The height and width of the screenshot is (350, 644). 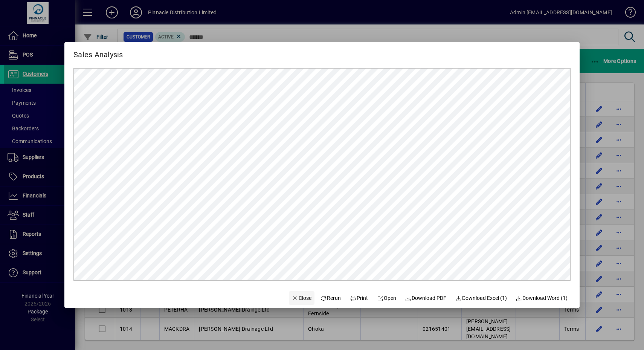 What do you see at coordinates (387, 298) in the screenshot?
I see `span: Open` at bounding box center [387, 298].